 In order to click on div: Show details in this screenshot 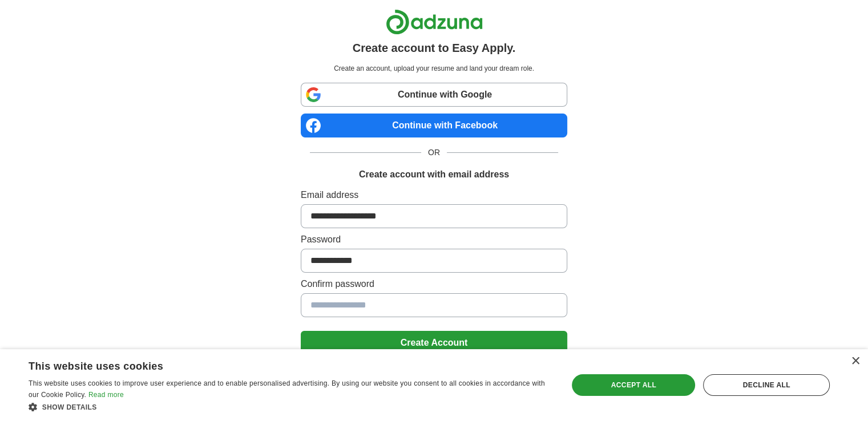, I will do `click(290, 407)`.